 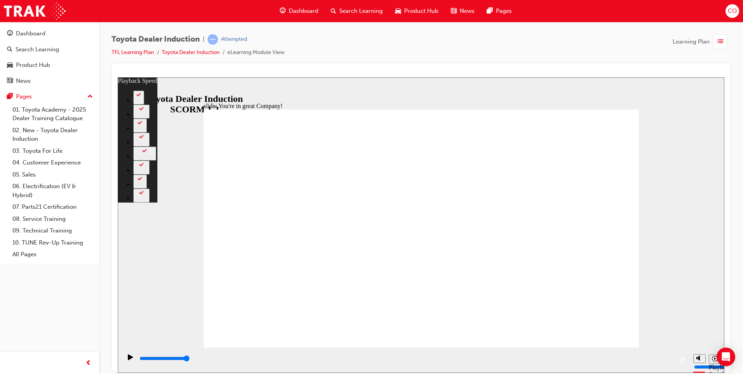 What do you see at coordinates (701, 42) in the screenshot?
I see `button: Learning Plan` at bounding box center [701, 42].